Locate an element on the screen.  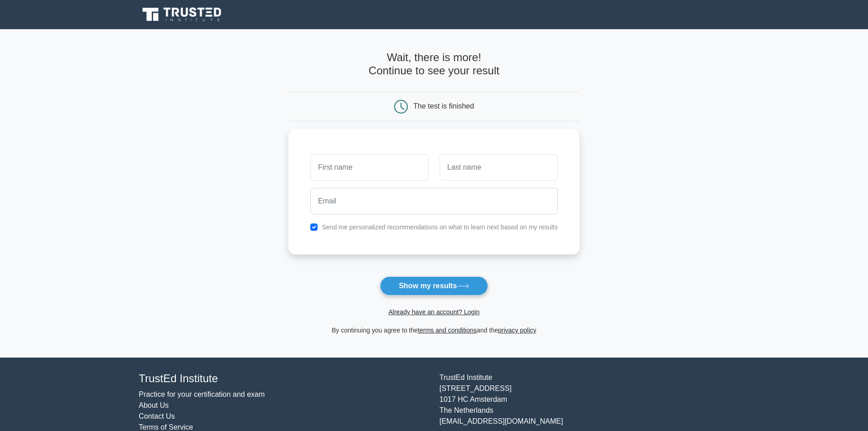
a: Already have an account? Login is located at coordinates (434, 312).